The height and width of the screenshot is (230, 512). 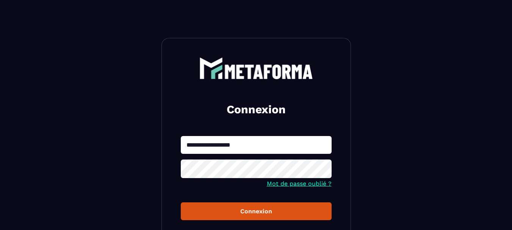 What do you see at coordinates (256, 211) in the screenshot?
I see `button: Connexion` at bounding box center [256, 211].